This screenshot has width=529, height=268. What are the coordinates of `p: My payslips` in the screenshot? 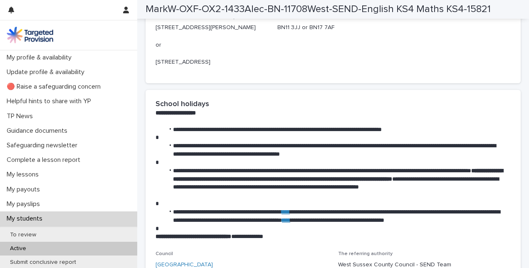 It's located at (25, 204).